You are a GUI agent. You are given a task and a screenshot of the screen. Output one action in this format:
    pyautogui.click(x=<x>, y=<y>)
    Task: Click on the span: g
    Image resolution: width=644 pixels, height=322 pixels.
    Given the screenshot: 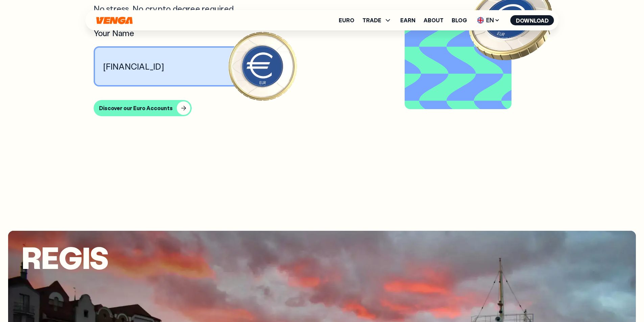 What is the action you would take?
    pyautogui.click(x=70, y=257)
    